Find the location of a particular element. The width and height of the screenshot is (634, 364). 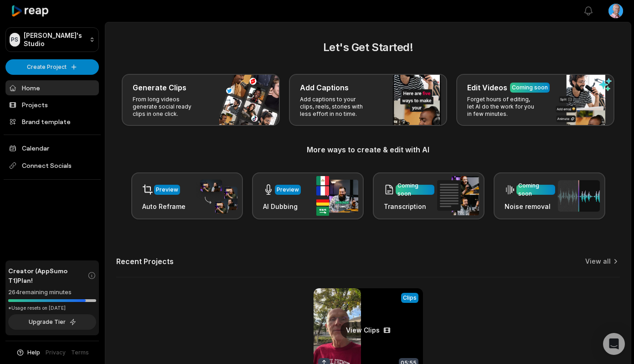

span: Help is located at coordinates (34, 352).